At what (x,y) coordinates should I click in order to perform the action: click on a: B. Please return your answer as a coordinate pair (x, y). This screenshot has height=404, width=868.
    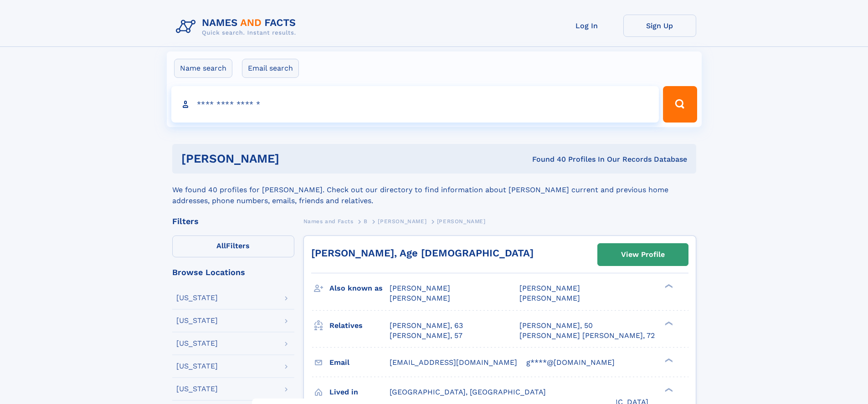
    Looking at the image, I should click on (365, 221).